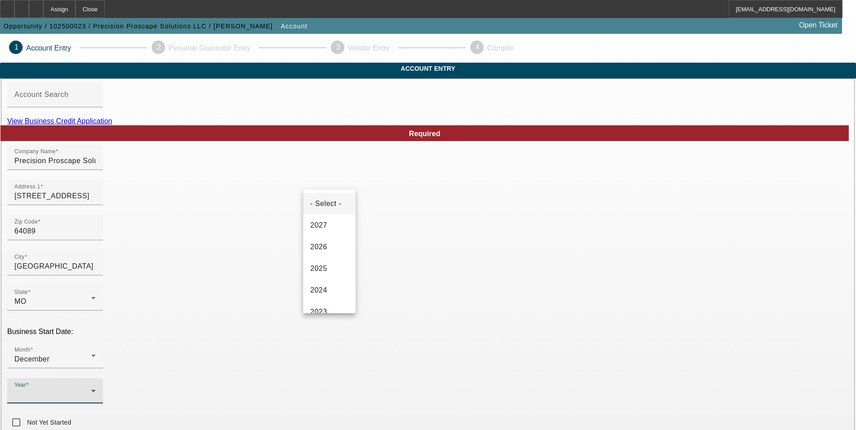  Describe the element at coordinates (319, 312) in the screenshot. I see `span: 2023` at that location.